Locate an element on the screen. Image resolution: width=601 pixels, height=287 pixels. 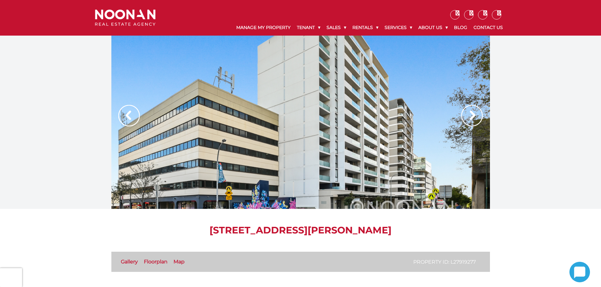
a: Blog is located at coordinates (460, 27).